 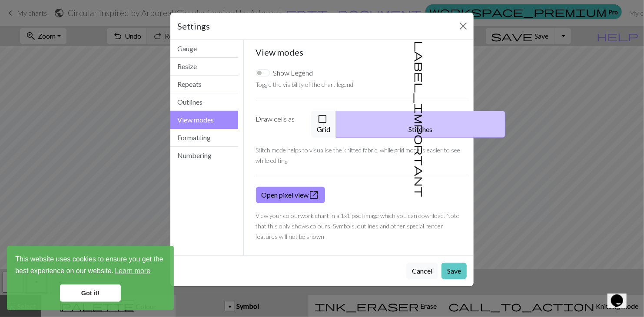 I want to click on small: Stitch mode helps to visualise the knitted fabric, while grid mode is easier to see while editing., so click(x=358, y=155).